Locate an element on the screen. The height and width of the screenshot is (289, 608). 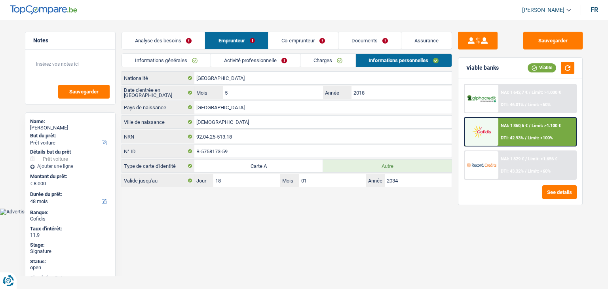
div: Name: is located at coordinates (70, 121).